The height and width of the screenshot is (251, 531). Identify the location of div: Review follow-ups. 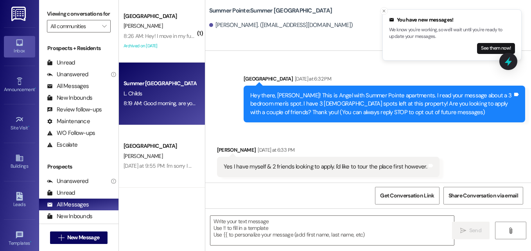
(74, 109).